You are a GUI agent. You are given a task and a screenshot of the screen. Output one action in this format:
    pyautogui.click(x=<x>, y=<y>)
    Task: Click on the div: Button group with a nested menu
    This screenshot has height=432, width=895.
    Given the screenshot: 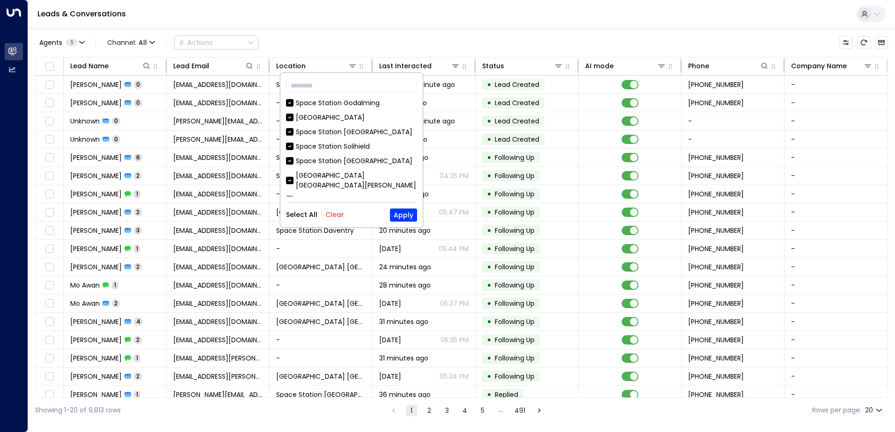 What is the action you would take?
    pyautogui.click(x=216, y=43)
    